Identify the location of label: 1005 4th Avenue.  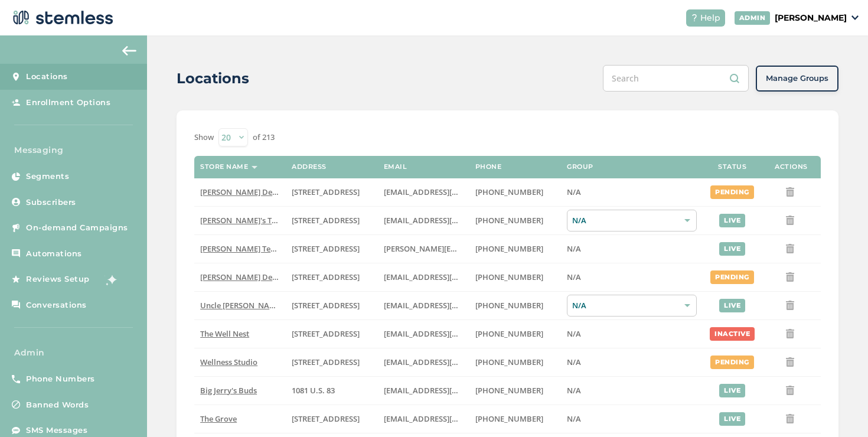
(331, 333).